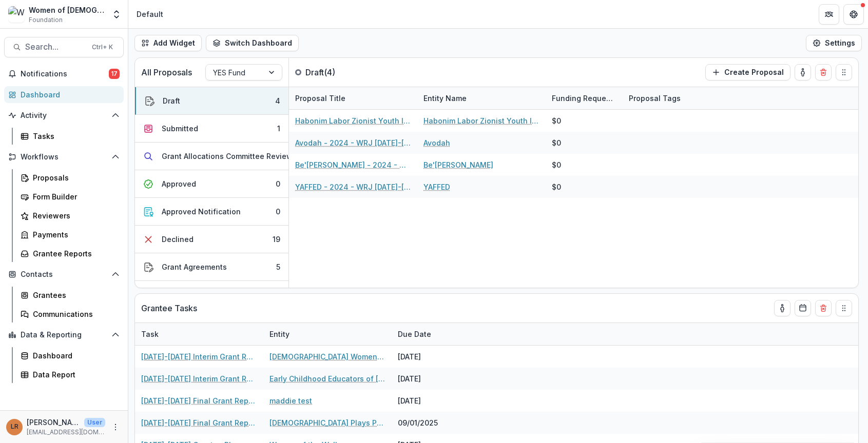 This screenshot has width=868, height=443. Describe the element at coordinates (227, 156) in the screenshot. I see `div: Grant Allocations Committee Review` at that location.